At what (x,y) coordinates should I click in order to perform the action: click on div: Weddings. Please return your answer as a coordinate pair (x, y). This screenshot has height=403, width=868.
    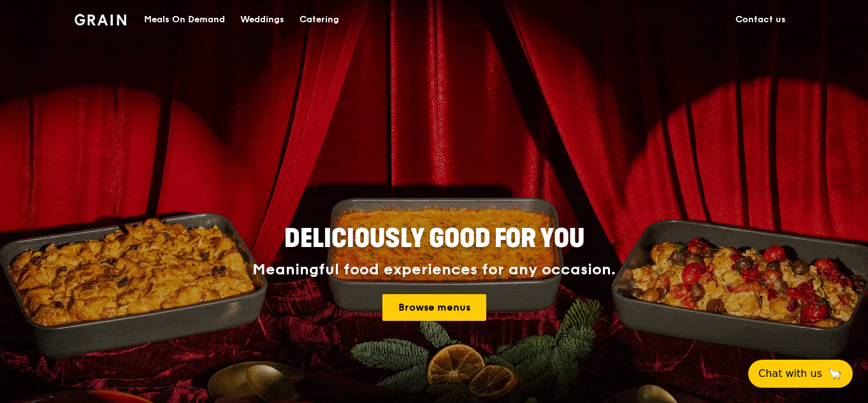
    Looking at the image, I should click on (262, 20).